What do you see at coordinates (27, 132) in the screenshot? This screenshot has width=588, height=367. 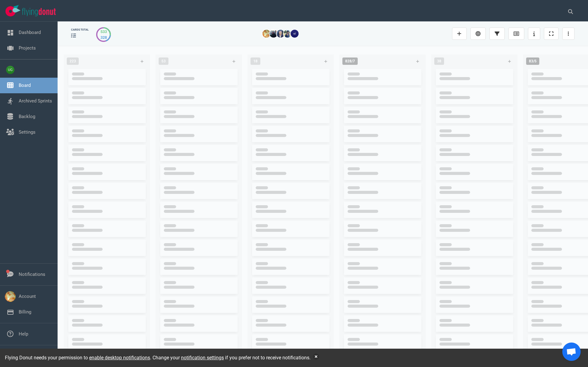 I see `a: Settings` at bounding box center [27, 132].